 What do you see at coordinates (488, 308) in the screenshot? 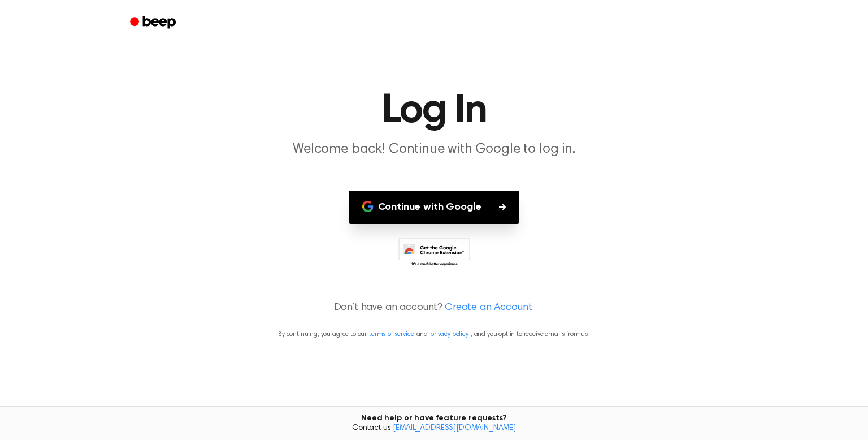
I see `a: Create an Account` at bounding box center [488, 308].